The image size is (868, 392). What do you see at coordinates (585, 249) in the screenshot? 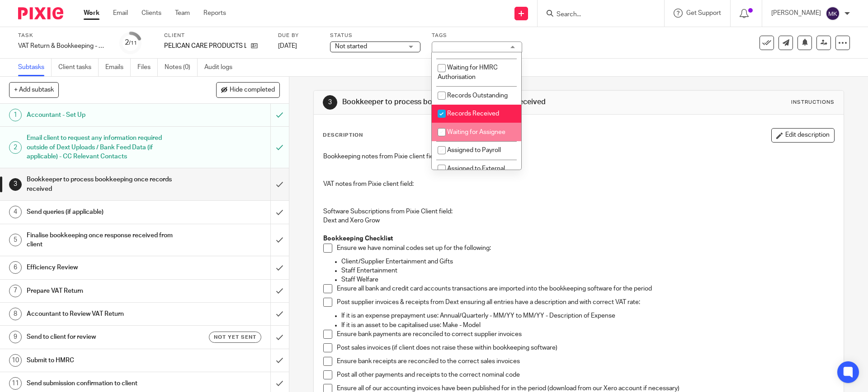
I see `p: Ensure we have nominal codes set up for the following:` at bounding box center [585, 249].